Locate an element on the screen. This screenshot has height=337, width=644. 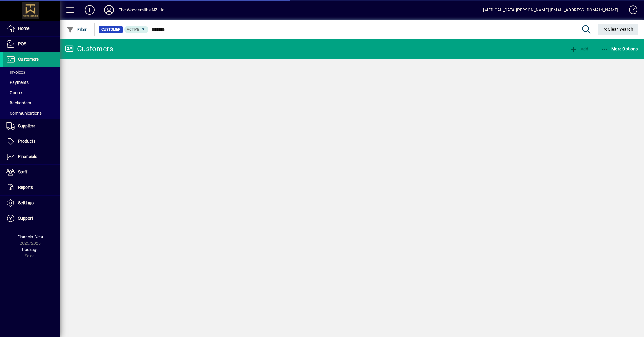
a: Suppliers is located at coordinates (32, 126).